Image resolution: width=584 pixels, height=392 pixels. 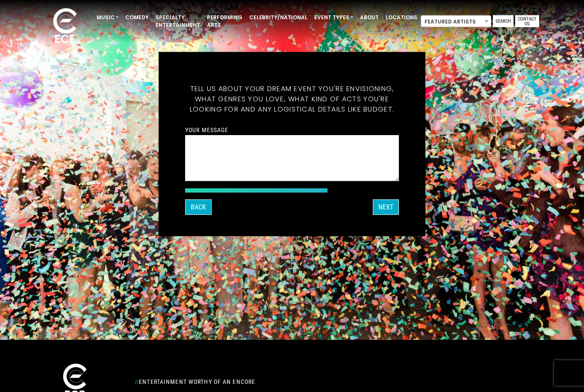 I want to click on a: Event Types, so click(x=334, y=17).